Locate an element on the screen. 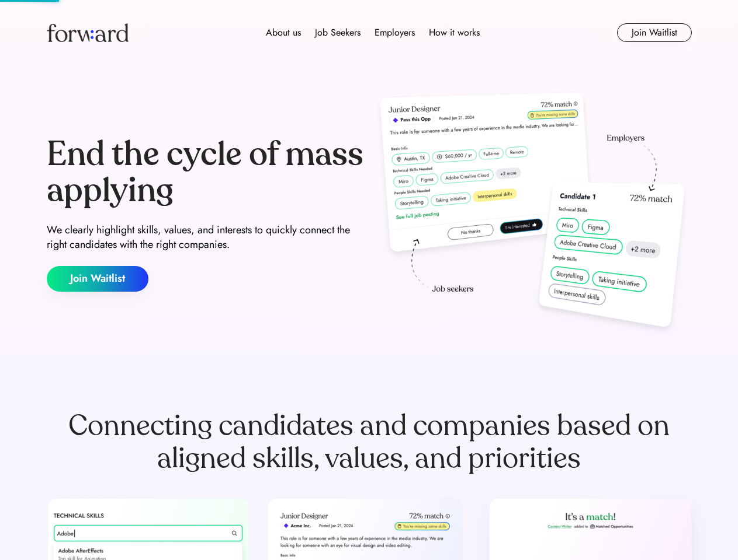 The width and height of the screenshot is (738, 560). img: hero-image.png is located at coordinates (532, 215).